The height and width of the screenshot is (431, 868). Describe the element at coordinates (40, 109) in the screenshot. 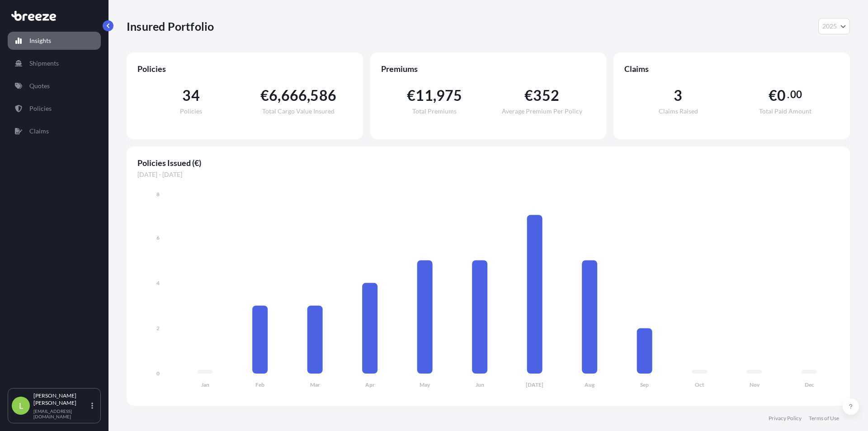

I see `p: Policies` at that location.